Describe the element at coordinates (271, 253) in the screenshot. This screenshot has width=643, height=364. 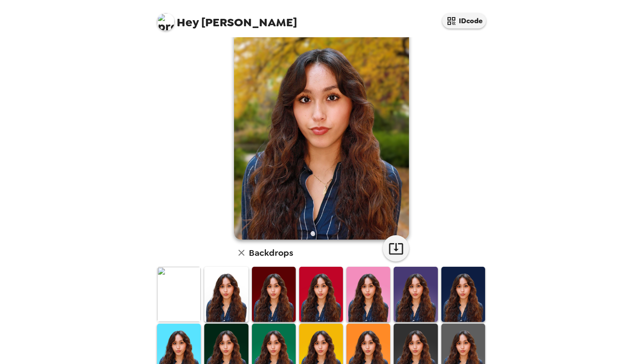
I see `h6: Backdrops` at that location.